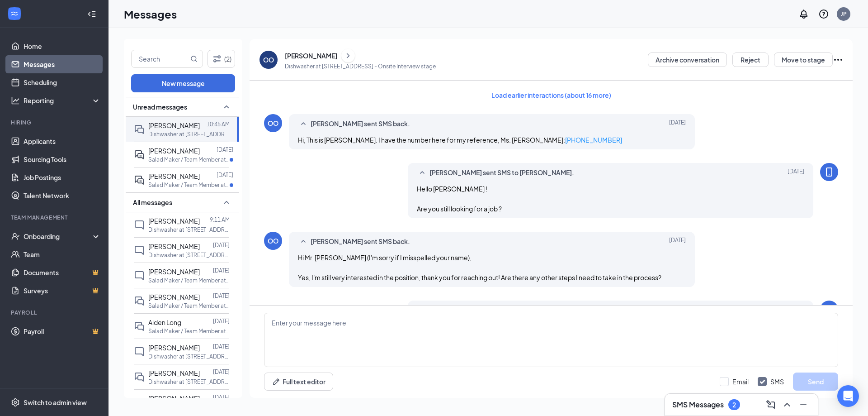  I want to click on svg: WorkstreamLogo, so click(14, 14).